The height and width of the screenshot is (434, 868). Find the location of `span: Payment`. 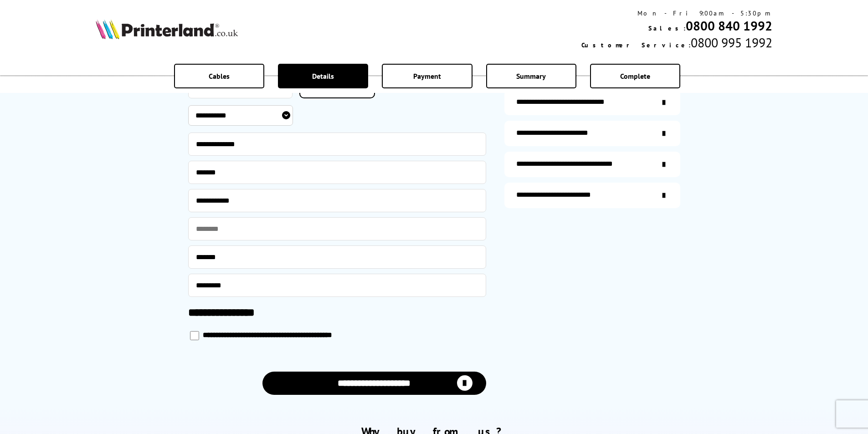

span: Payment is located at coordinates (427, 76).